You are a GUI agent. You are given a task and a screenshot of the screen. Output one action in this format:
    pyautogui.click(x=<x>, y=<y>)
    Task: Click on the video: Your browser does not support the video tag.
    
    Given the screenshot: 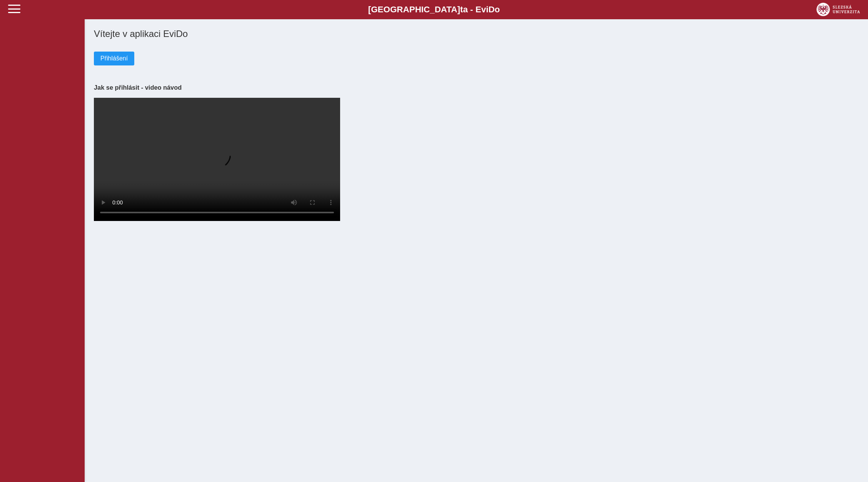 What is the action you would take?
    pyautogui.click(x=217, y=159)
    